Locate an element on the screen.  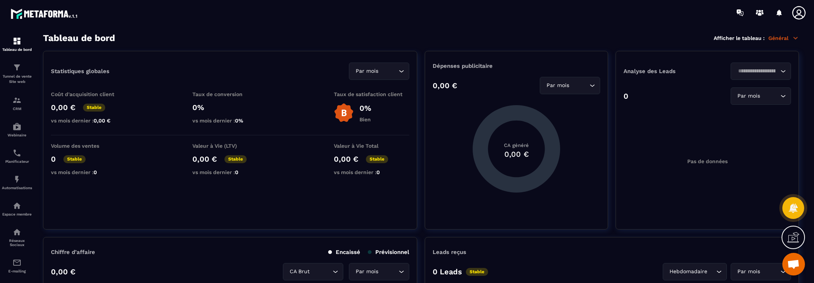
img: email is located at coordinates (17, 263).